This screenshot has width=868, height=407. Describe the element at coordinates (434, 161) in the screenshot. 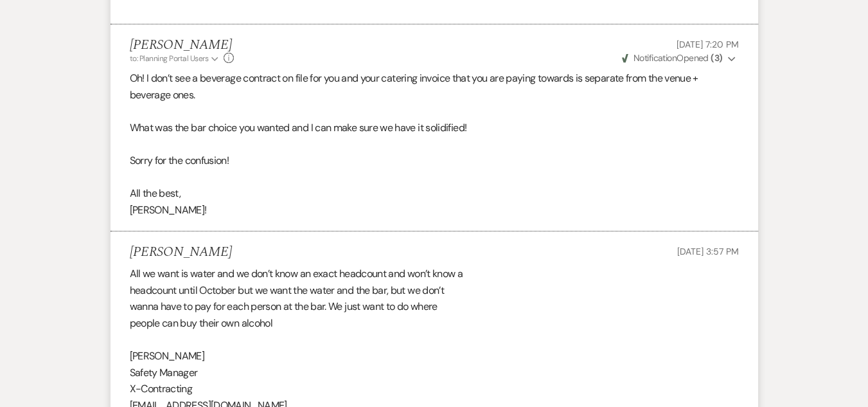

I see `p: Sorry for the confusion!` at that location.